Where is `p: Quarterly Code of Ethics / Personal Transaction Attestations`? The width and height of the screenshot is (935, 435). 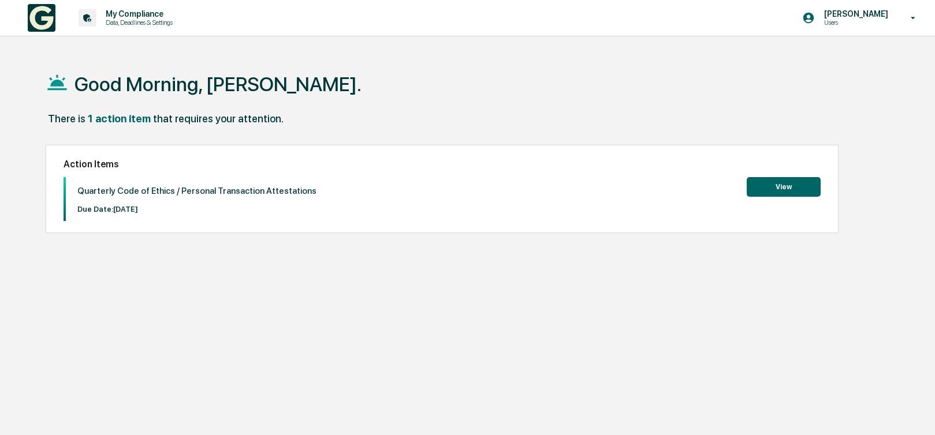
p: Quarterly Code of Ethics / Personal Transaction Attestations is located at coordinates (197, 191).